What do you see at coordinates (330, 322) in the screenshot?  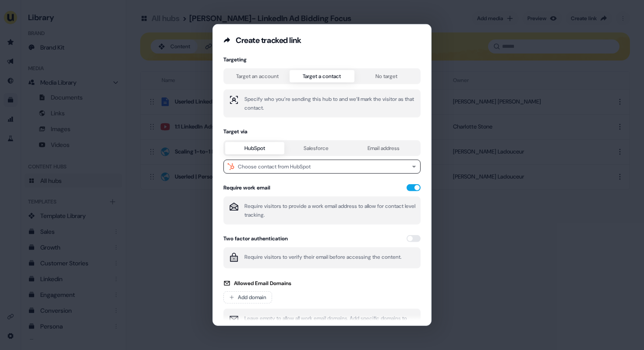 I see `p: Leave empty to allow all work email domains. Add specific domains to restrict access.` at bounding box center [330, 322].